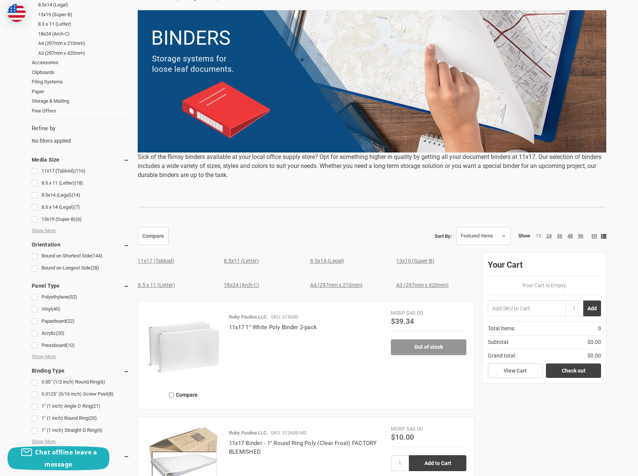  What do you see at coordinates (80, 160) in the screenshot?
I see `h5: Media Size` at bounding box center [80, 160].